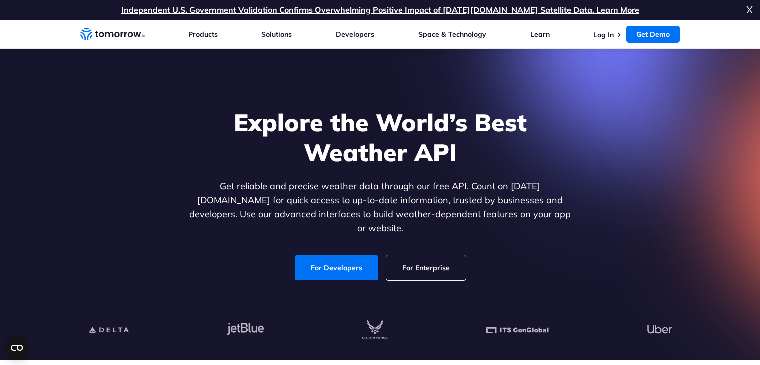  What do you see at coordinates (452, 34) in the screenshot?
I see `a: Space & Technology` at bounding box center [452, 34].